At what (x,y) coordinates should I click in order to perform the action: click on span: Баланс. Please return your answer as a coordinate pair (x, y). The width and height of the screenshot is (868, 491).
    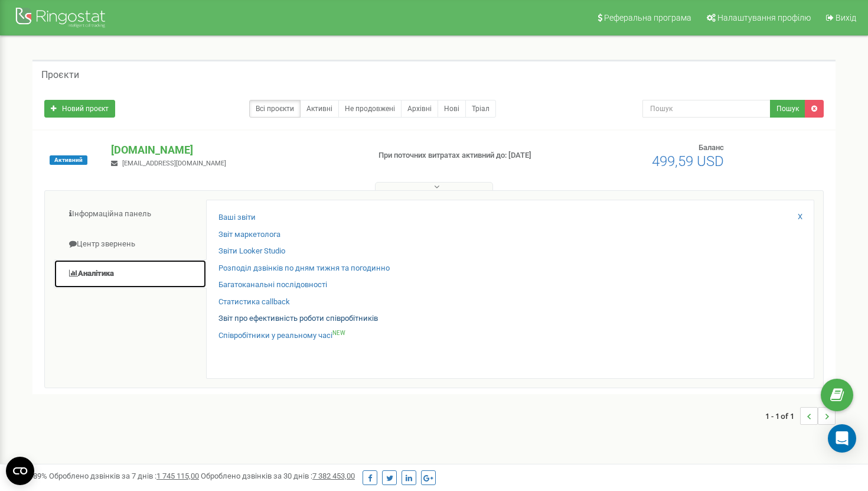
    Looking at the image, I should click on (711, 147).